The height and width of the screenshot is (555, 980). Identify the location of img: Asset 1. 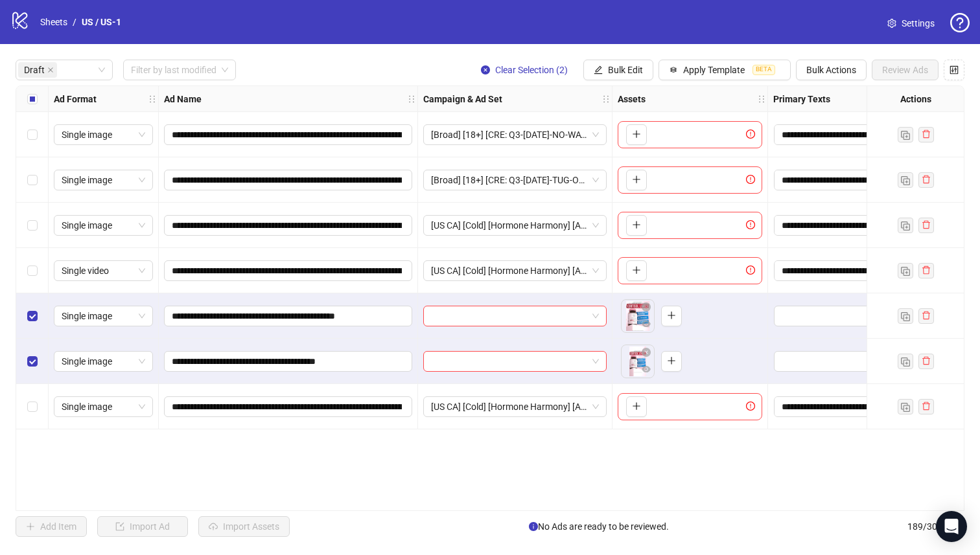
(638, 361).